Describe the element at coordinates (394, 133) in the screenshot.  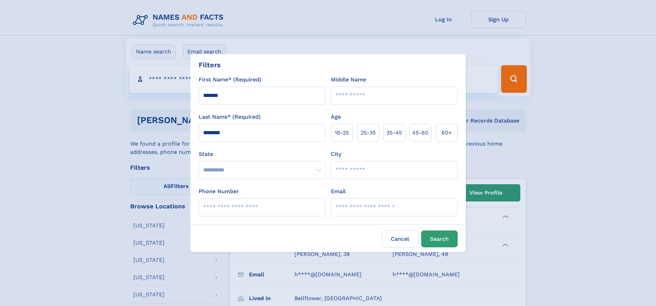
I see `span: 35‑45` at that location.